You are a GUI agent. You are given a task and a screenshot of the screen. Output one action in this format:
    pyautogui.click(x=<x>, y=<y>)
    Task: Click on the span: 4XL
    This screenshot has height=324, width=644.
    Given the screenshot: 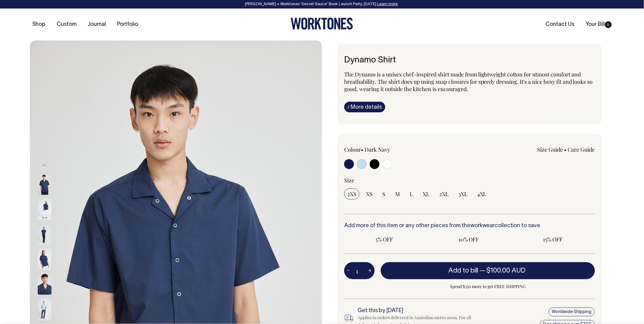 What is the action you would take?
    pyautogui.click(x=482, y=194)
    